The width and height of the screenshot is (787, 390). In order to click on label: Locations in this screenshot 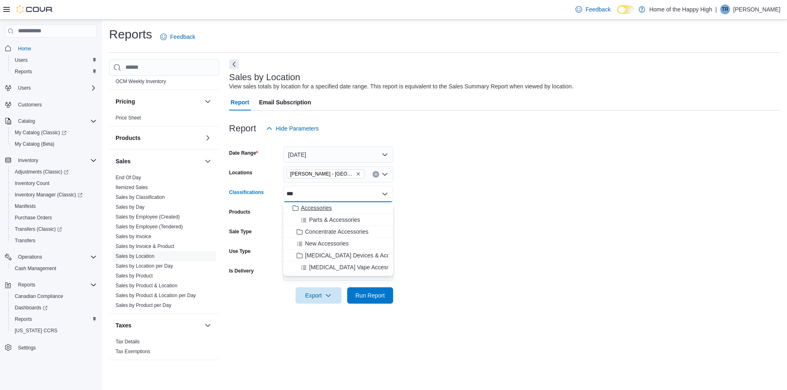, I will do `click(240, 173)`.